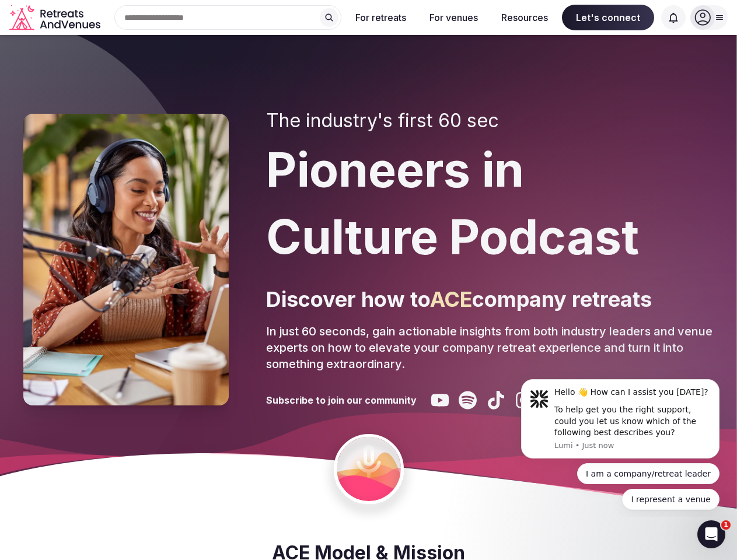 The image size is (737, 560). Describe the element at coordinates (144, 105) in the screenshot. I see `button: Quick reply: I am a company/retreat leader` at that location.